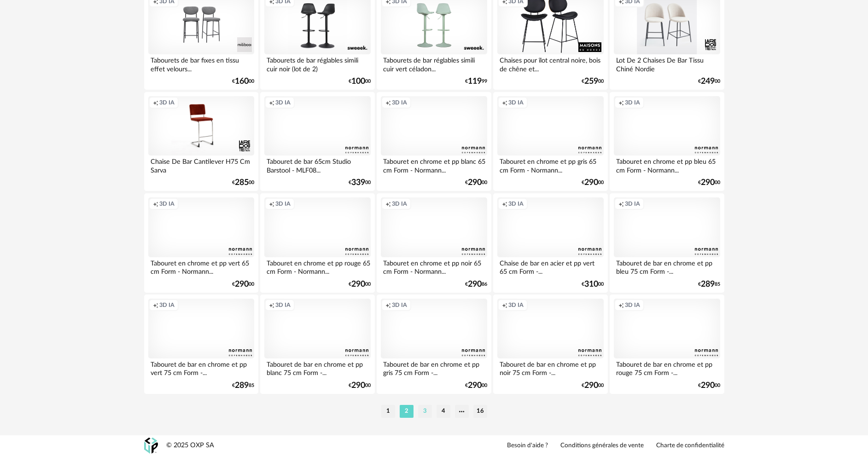 This screenshot has width=868, height=456. Describe the element at coordinates (550, 344) in the screenshot. I see `a: Creation icon 3D IA Tabouret de bar en chrome et pp noir 75 cm Form -... €29000` at that location.